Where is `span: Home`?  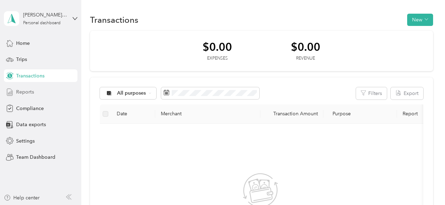
span: Home is located at coordinates (23, 43).